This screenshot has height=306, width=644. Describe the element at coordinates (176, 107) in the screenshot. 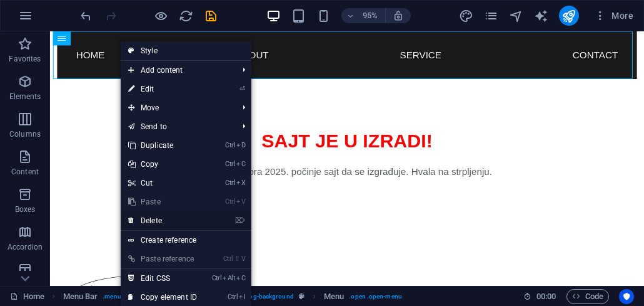

I see `span: Move` at that location.